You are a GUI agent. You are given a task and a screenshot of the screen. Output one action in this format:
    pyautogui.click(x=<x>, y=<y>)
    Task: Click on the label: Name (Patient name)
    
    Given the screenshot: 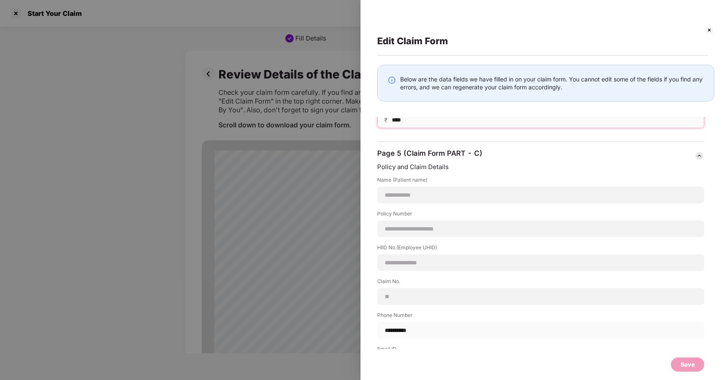 What is the action you would take?
    pyautogui.click(x=541, y=181)
    